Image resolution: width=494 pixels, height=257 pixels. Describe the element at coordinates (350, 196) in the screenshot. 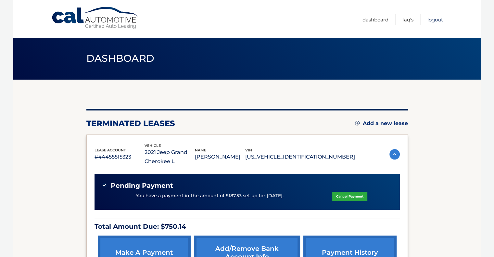

I see `a: Cancel Payment` at that location.